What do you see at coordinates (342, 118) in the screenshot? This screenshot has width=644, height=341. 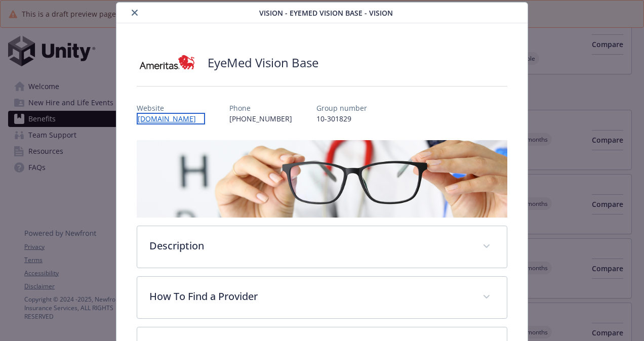 I see `p: 10-301829` at bounding box center [342, 118].